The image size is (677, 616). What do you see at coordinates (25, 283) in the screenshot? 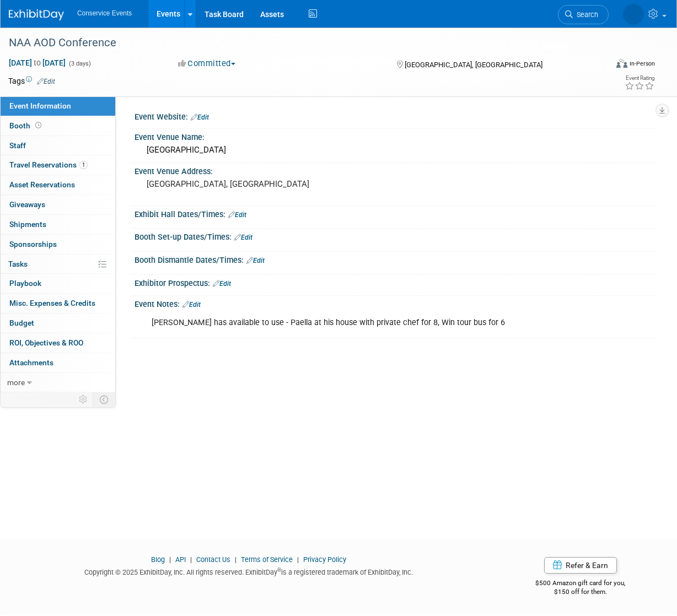
I see `span: Playbook` at bounding box center [25, 283].